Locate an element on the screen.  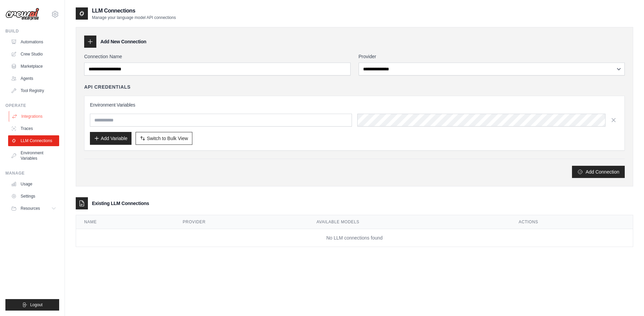
h2: LLM Connections is located at coordinates (134, 11).